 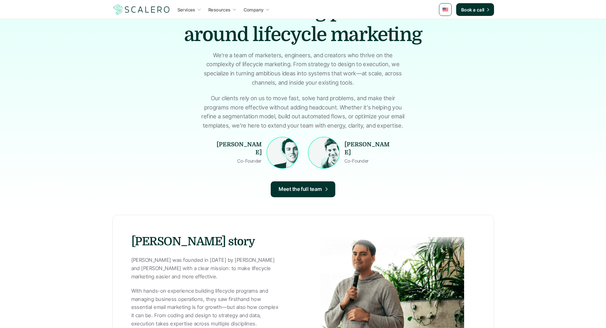 I want to click on img: Scalero company logo, so click(x=142, y=10).